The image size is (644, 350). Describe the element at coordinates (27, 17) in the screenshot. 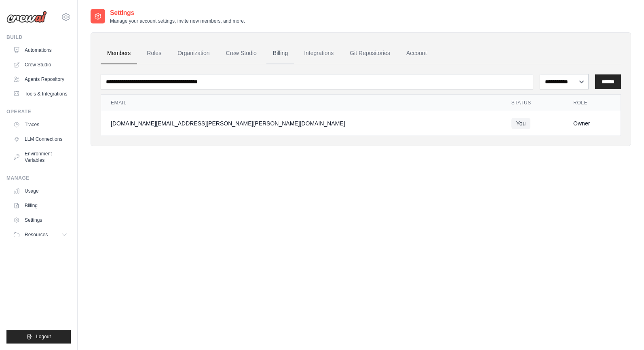

I see `img: Logo` at that location.